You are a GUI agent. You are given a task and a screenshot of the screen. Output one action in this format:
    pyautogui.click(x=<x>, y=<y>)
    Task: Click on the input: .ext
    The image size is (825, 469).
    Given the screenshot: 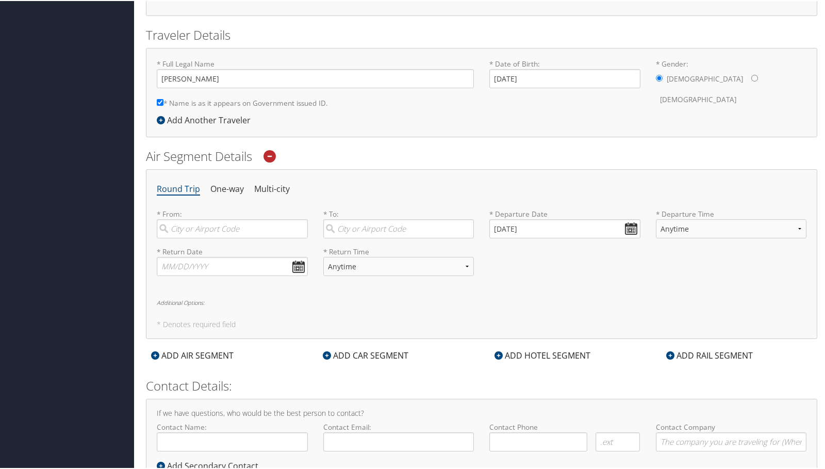 What is the action you would take?
    pyautogui.click(x=618, y=441)
    